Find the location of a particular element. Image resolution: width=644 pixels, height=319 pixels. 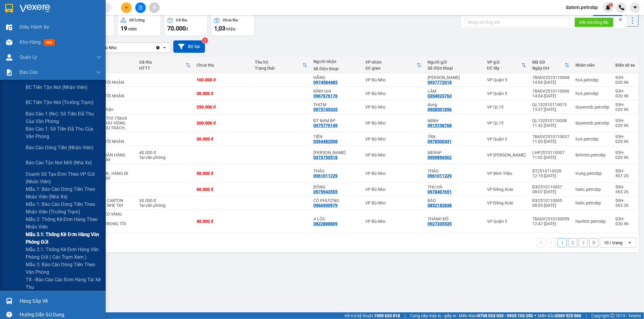

div: Tại văn phòng is located at coordinates (165, 206).